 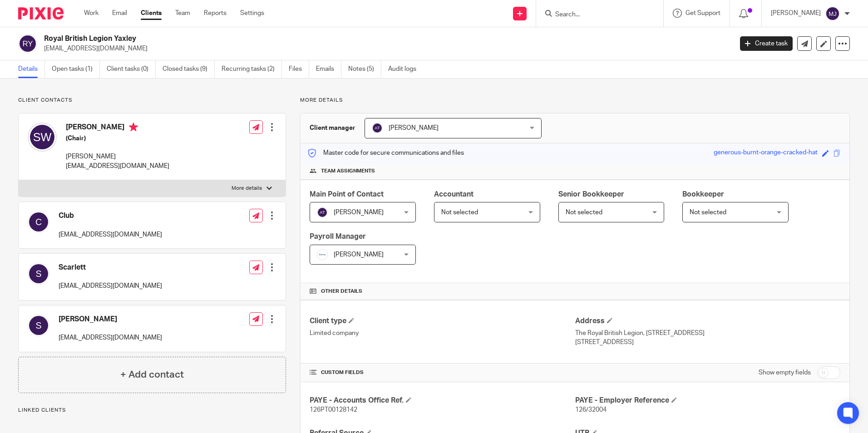 What do you see at coordinates (596, 15) in the screenshot?
I see `input: Search` at bounding box center [596, 15].